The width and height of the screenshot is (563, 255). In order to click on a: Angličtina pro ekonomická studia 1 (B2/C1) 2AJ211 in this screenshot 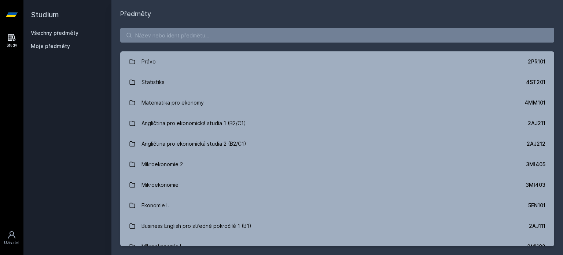, I will do `click(337, 123)`.